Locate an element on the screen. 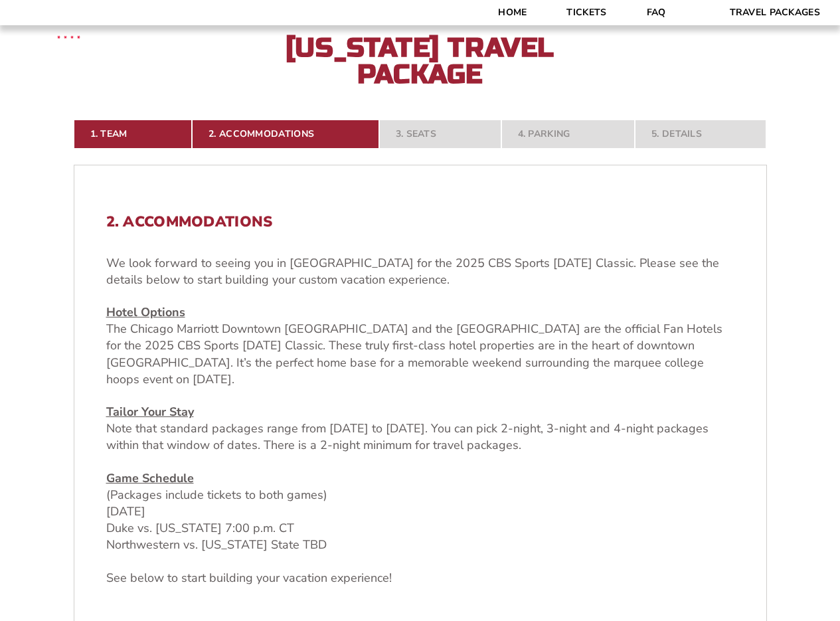 The height and width of the screenshot is (621, 840). u: Hotel Options is located at coordinates (145, 312).